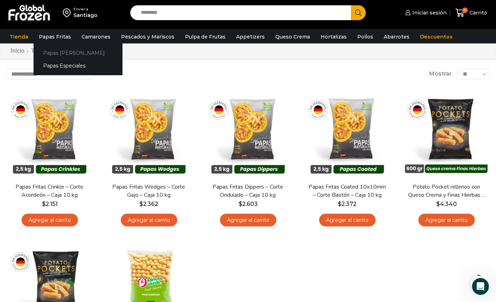 This screenshot has height=302, width=496. Describe the element at coordinates (85, 15) in the screenshot. I see `div: Santiago` at that location.